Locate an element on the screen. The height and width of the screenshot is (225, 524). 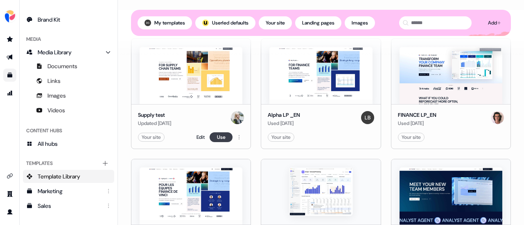
div: Alpha LP _EN is located at coordinates (284, 115).